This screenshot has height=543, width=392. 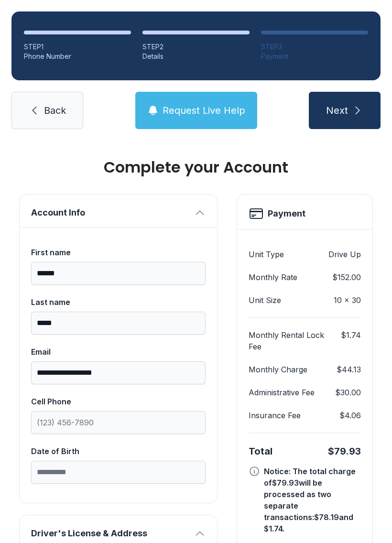 What do you see at coordinates (348, 370) in the screenshot?
I see `dd: $44.13` at bounding box center [348, 370].